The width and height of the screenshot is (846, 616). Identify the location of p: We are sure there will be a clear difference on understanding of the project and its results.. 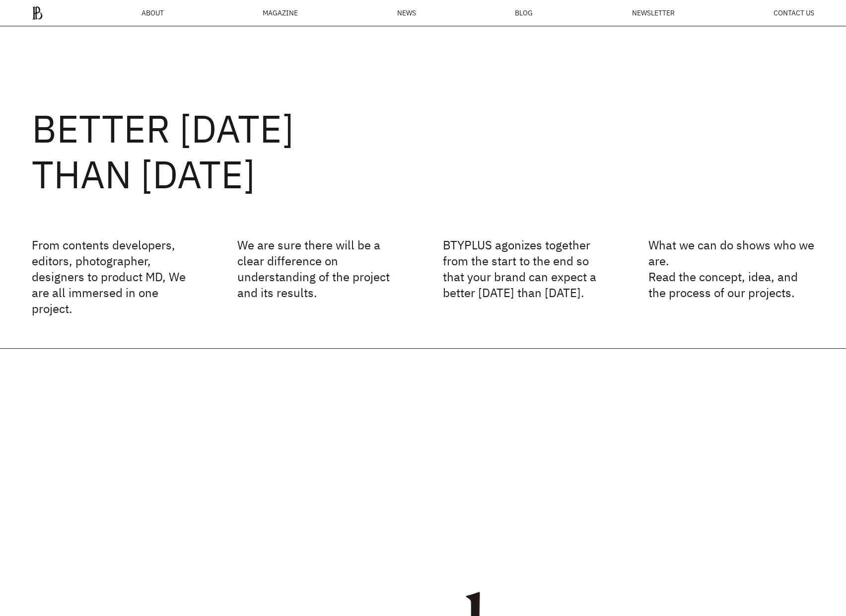
(321, 277).